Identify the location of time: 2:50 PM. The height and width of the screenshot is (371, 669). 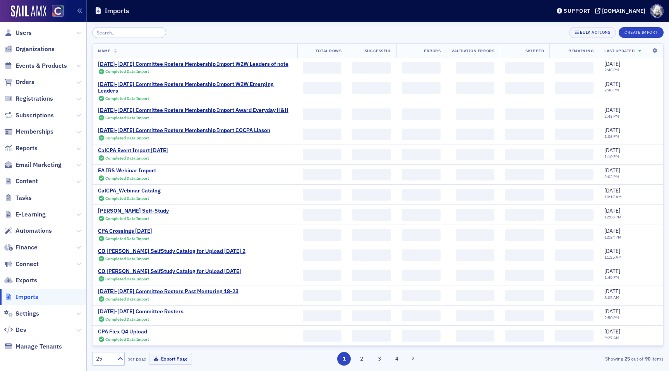
(612, 318).